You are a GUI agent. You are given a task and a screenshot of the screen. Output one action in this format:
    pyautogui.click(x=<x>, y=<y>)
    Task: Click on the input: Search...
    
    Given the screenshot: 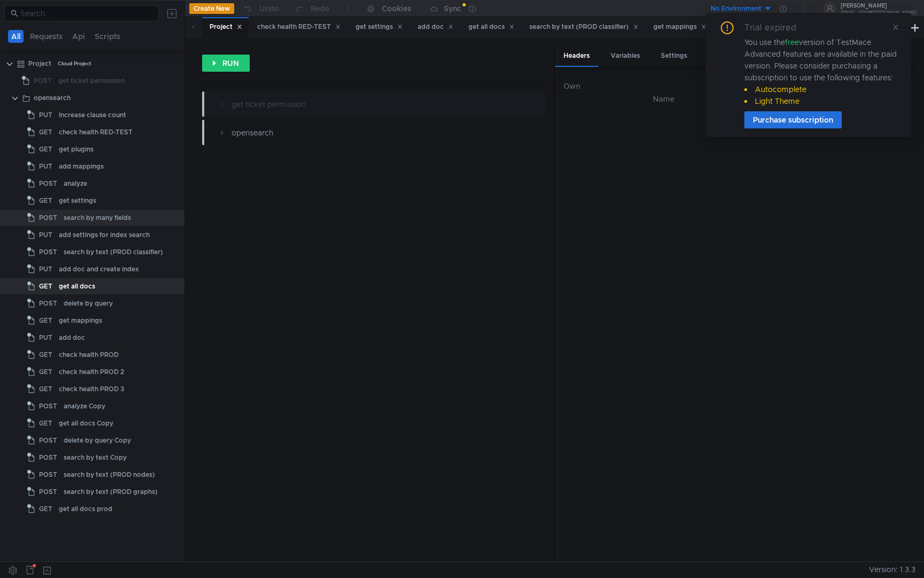 What is the action you would take?
    pyautogui.click(x=86, y=13)
    